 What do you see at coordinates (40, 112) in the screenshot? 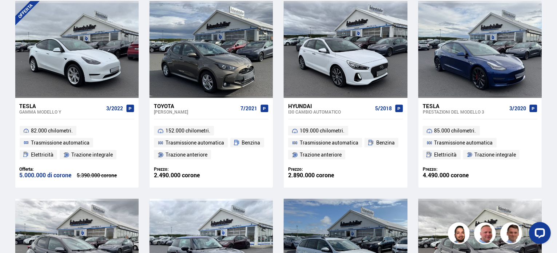
I see `font: GAMMA MODELLO Y` at bounding box center [40, 112].